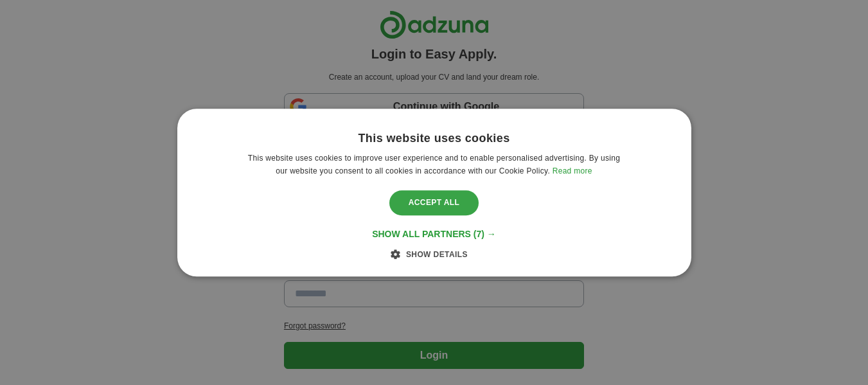 The height and width of the screenshot is (385, 868). Describe the element at coordinates (484, 234) in the screenshot. I see `span: (7) →` at that location.